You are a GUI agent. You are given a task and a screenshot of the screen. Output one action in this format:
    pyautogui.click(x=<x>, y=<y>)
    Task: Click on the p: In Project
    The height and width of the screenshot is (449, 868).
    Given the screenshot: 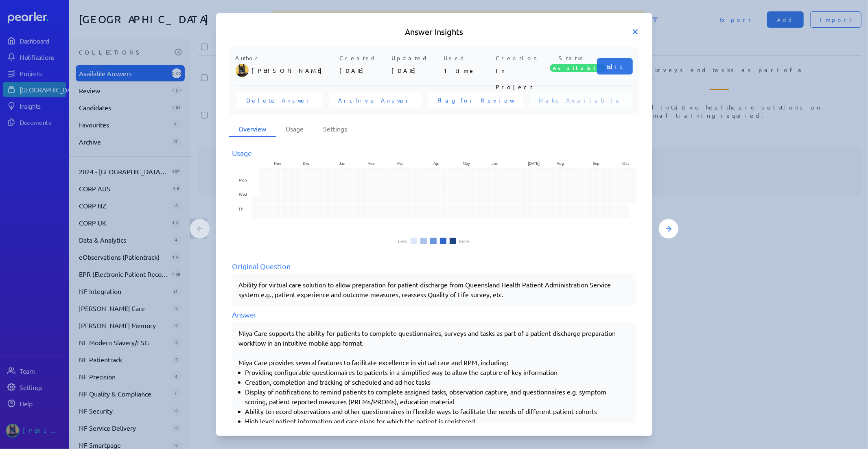 What is the action you would take?
    pyautogui.click(x=521, y=71)
    